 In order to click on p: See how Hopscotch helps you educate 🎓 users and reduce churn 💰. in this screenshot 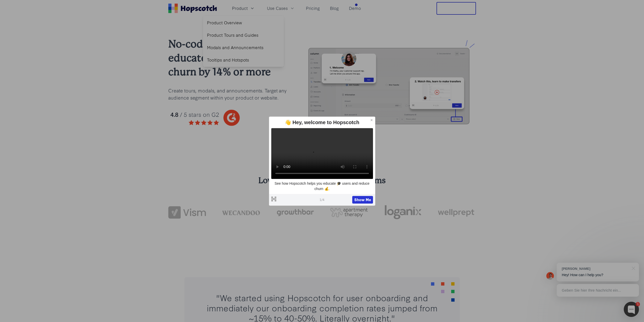, I will do `click(322, 186)`.